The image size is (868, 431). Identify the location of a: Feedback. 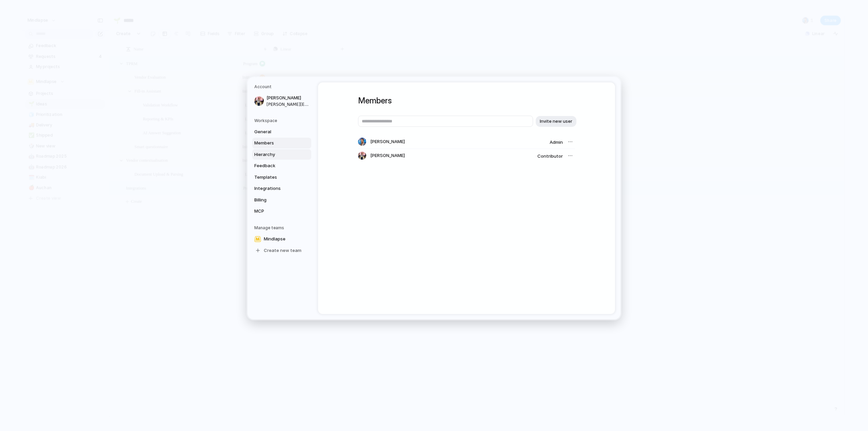
(282, 166).